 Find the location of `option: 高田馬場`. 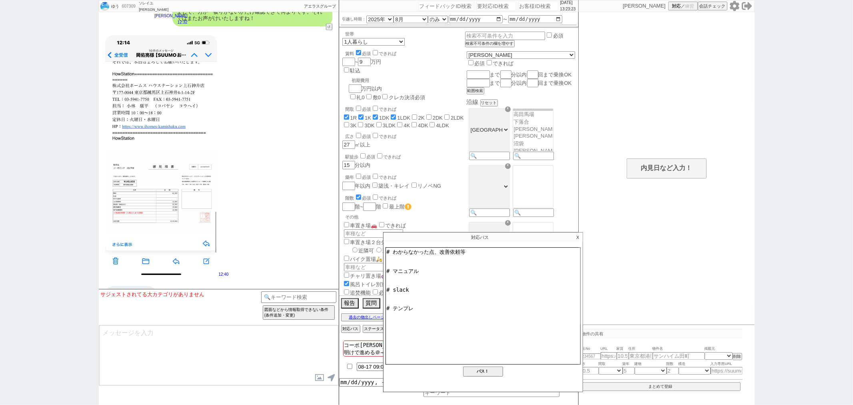

option: 高田馬場 is located at coordinates (533, 114).